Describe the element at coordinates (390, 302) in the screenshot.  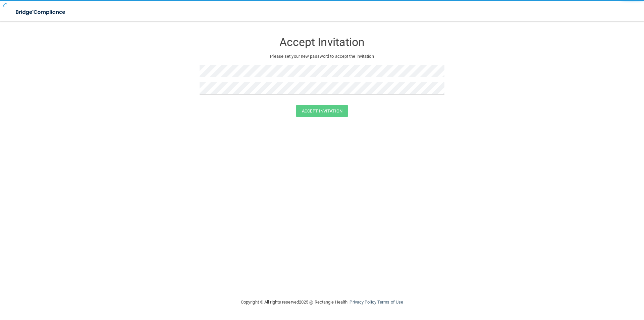
I see `a: Terms of Use` at that location.